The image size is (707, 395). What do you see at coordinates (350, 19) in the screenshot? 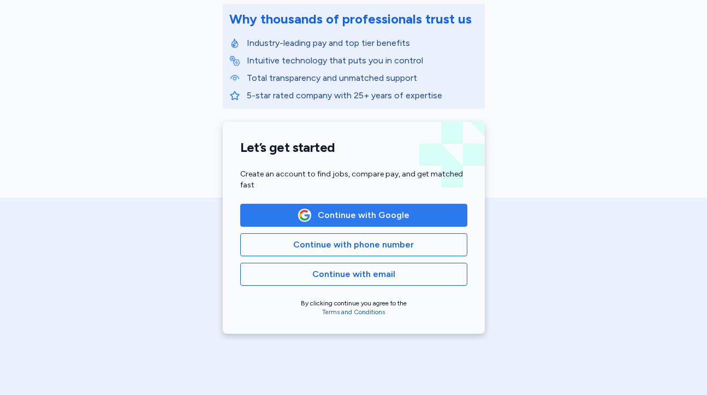
I see `div: Why thousands of professionals trust us` at bounding box center [350, 19].